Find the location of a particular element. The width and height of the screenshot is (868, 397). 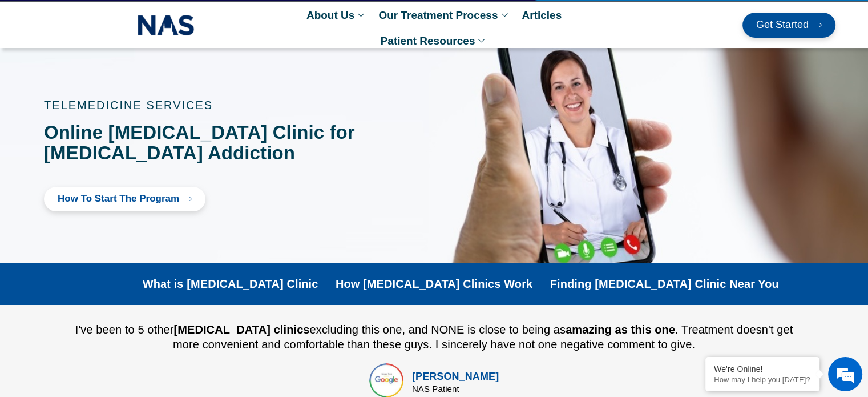

a: How to Start the program is located at coordinates (125, 198).